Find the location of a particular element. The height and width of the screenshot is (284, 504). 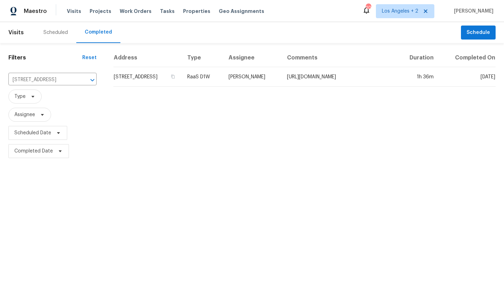

span: Geo Assignments is located at coordinates (242, 11).